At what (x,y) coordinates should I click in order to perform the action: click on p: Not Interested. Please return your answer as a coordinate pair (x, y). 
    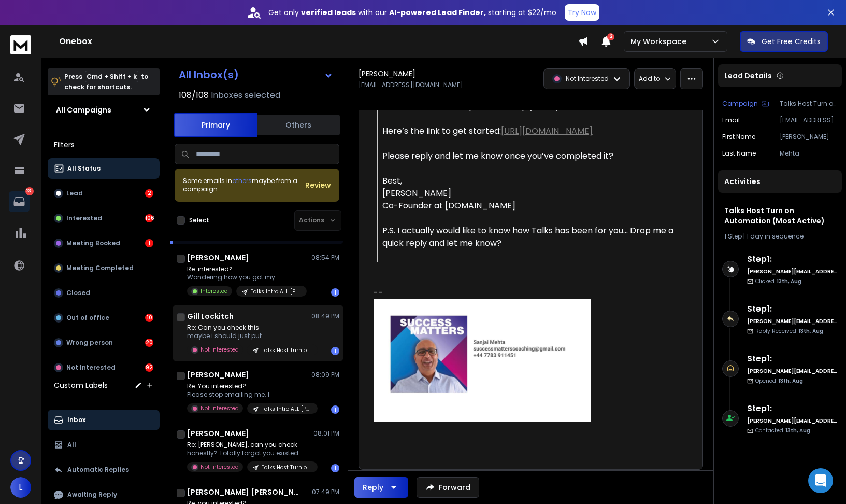
    Looking at the image, I should click on (90, 367).